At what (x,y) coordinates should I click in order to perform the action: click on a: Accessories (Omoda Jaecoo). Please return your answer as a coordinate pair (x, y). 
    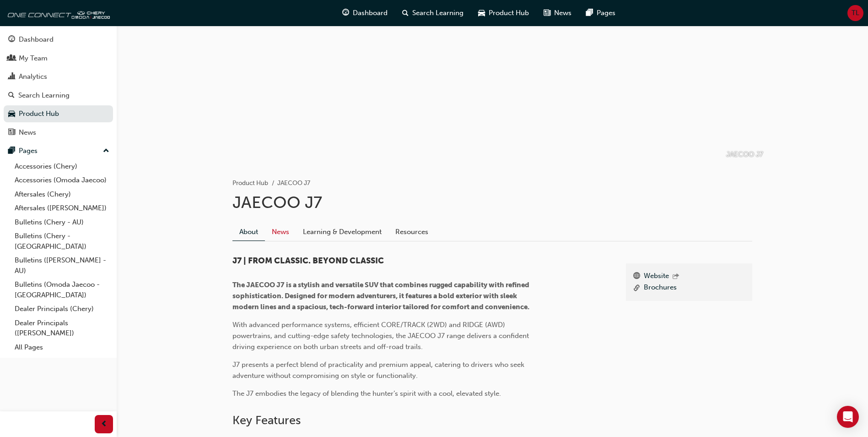
    Looking at the image, I should click on (62, 180).